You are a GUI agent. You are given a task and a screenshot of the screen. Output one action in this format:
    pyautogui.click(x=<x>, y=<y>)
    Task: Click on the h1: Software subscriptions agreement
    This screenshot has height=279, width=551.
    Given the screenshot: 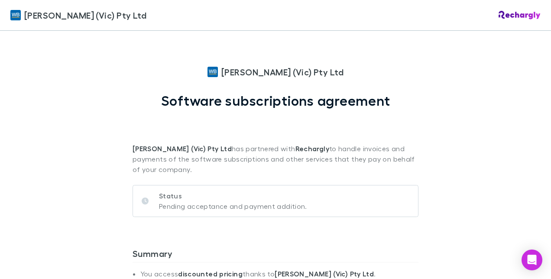 What is the action you would take?
    pyautogui.click(x=276, y=101)
    